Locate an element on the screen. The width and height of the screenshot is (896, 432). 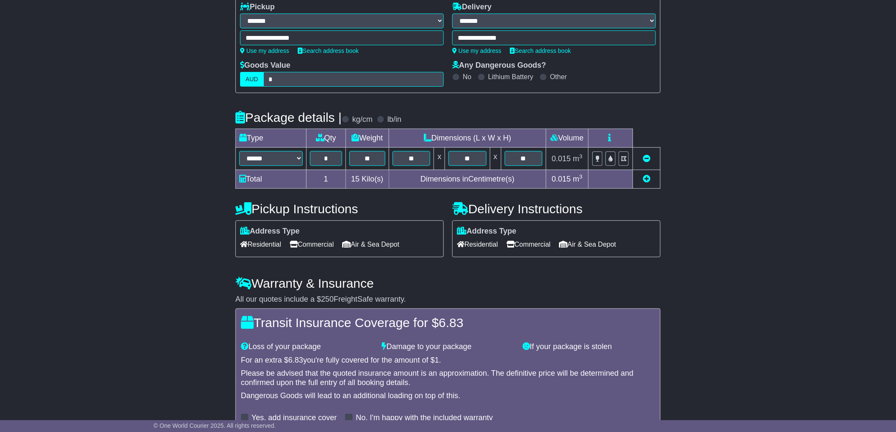
span: 1 is located at coordinates (437, 360).